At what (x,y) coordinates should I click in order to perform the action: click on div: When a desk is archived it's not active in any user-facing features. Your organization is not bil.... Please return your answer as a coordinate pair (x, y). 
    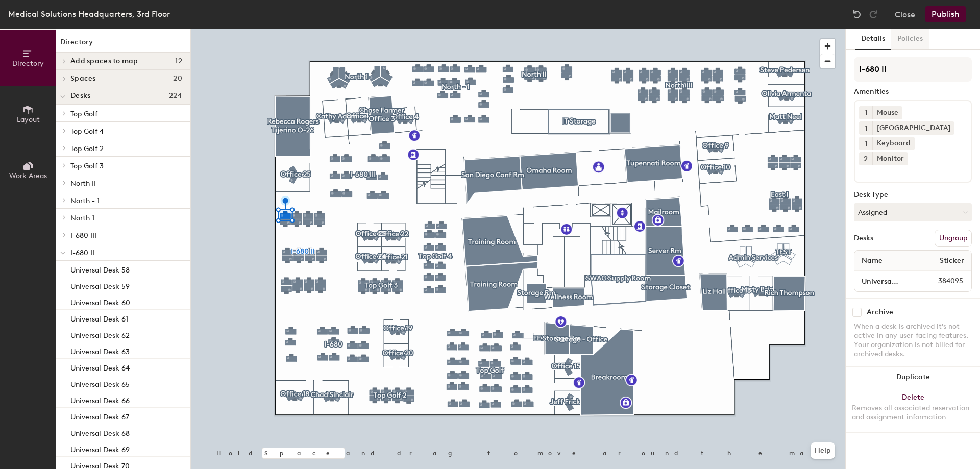
    Looking at the image, I should click on (913, 340).